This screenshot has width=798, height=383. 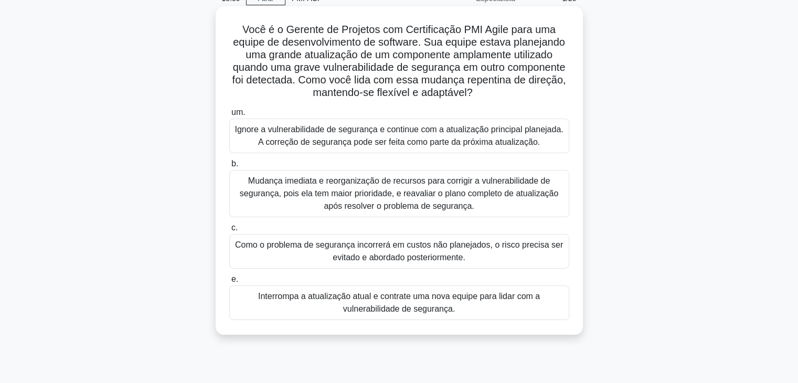 I want to click on font: c., so click(x=235, y=227).